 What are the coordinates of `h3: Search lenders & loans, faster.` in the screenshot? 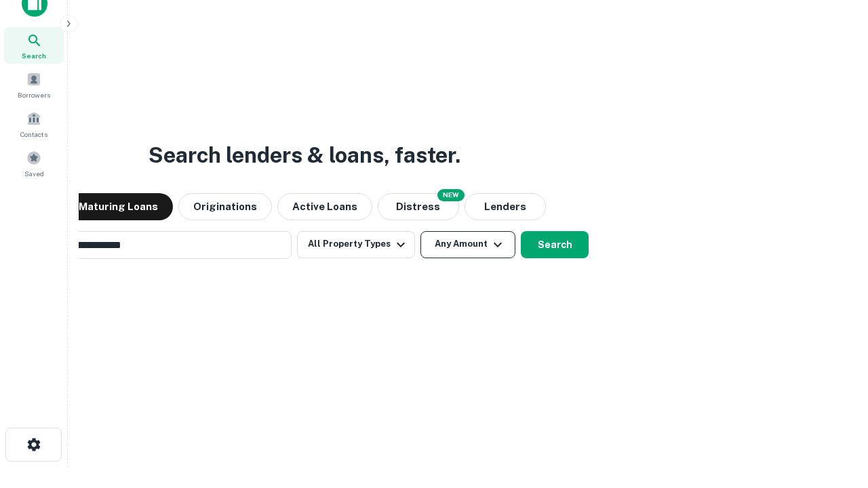 It's located at (304, 155).